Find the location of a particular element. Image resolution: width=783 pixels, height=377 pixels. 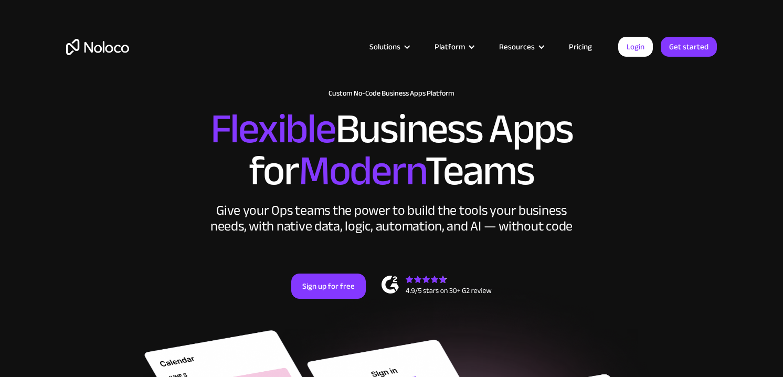

div: Give your Ops teams the power to build the tools your business needs, with native data, logic, au... is located at coordinates (391, 218).